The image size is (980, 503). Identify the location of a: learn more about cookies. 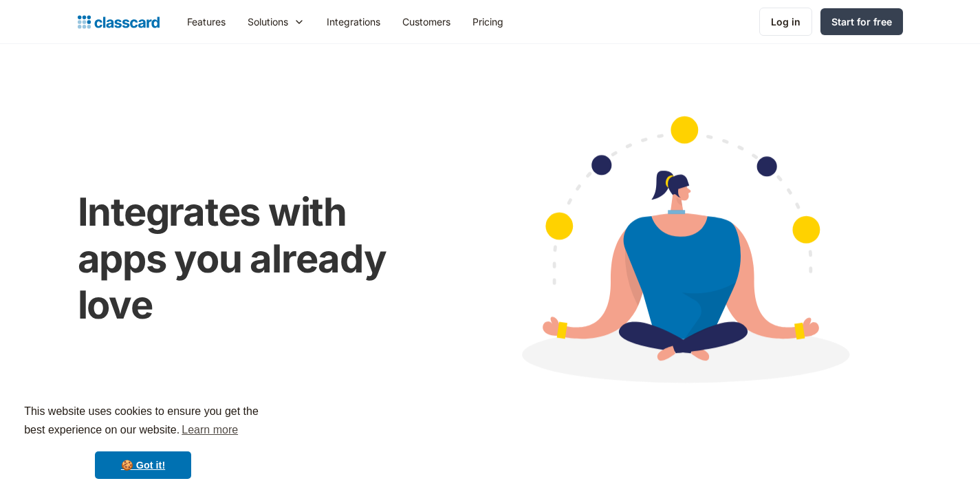
(210, 430).